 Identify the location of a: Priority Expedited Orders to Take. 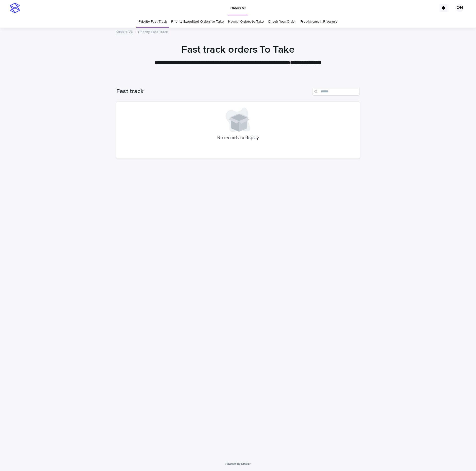
(197, 22).